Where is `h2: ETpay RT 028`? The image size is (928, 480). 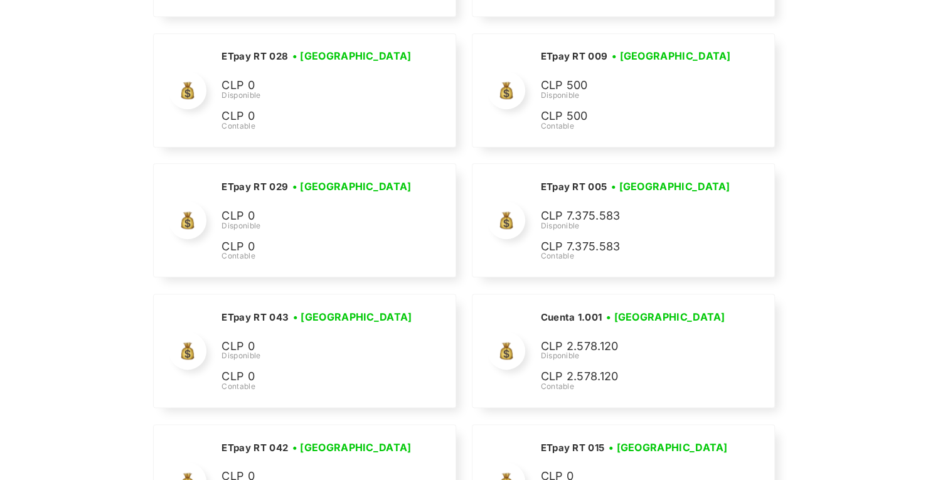 h2: ETpay RT 028 is located at coordinates (255, 56).